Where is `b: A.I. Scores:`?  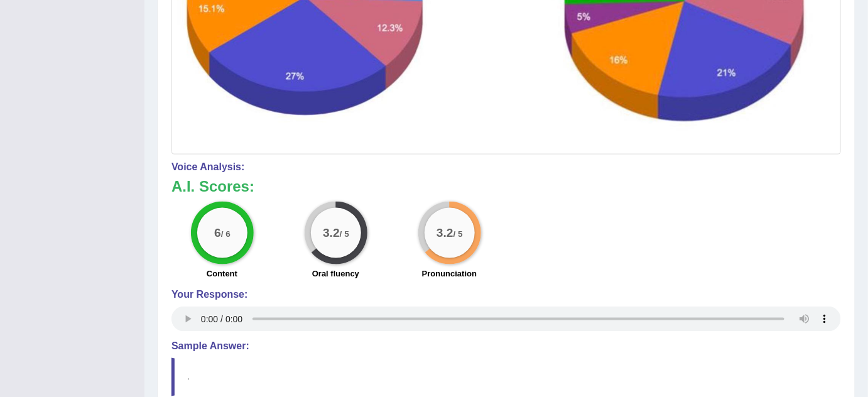 b: A.I. Scores: is located at coordinates (213, 186).